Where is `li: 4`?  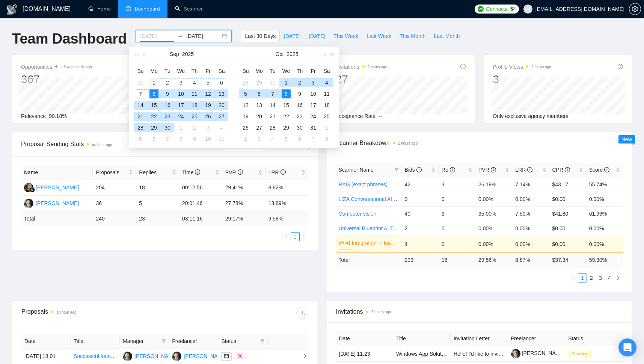
li: 4 is located at coordinates (609, 277).